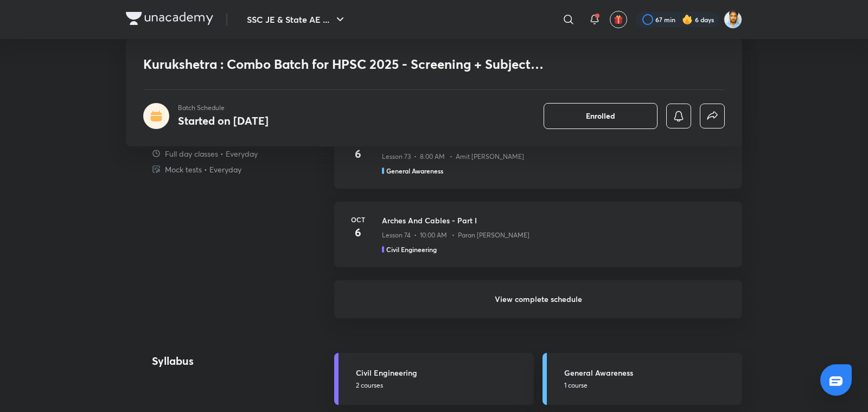 This screenshot has height=412, width=868. I want to click on p: 2 courses, so click(442, 386).